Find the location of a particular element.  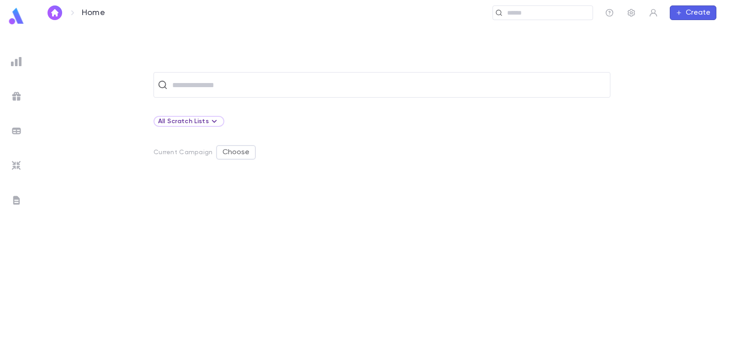

div: All Scratch Lists is located at coordinates (189, 121).